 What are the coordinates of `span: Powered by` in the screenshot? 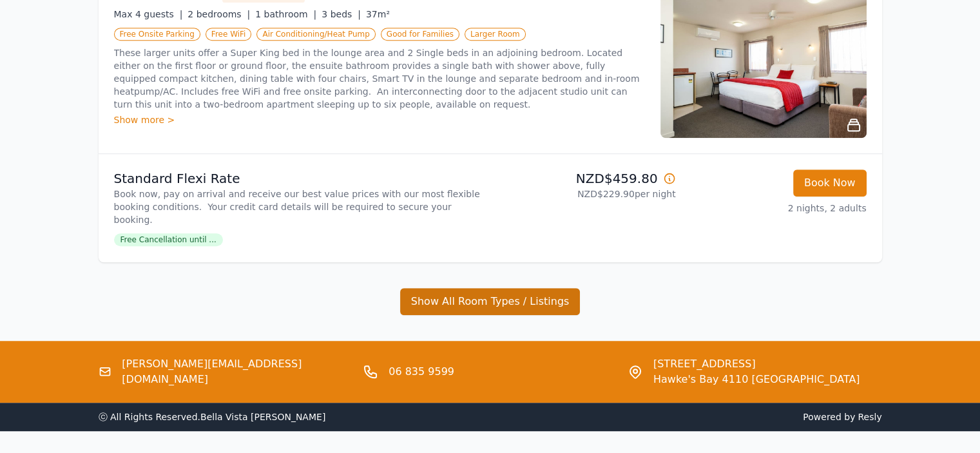 It's located at (689, 417).